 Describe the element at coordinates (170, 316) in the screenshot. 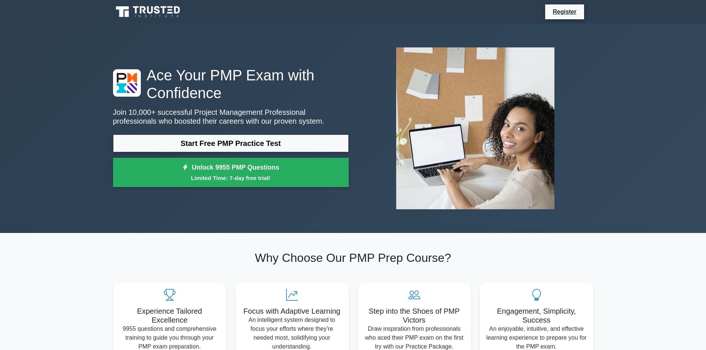

I see `h5: Experience Tailored Excellence` at that location.